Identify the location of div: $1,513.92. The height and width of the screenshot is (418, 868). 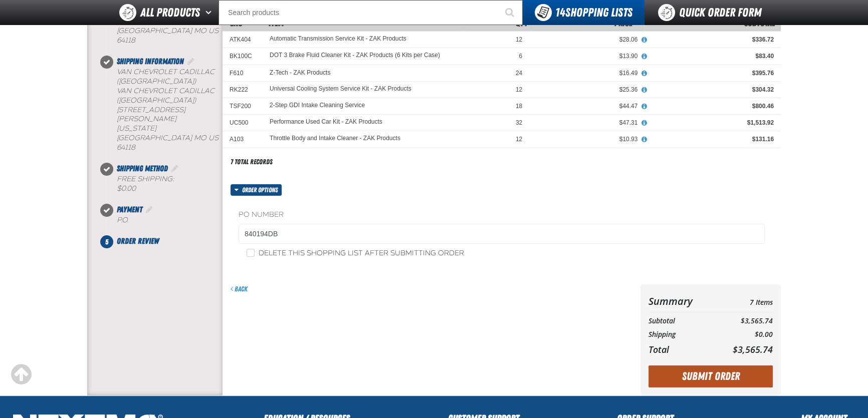
(712, 123).